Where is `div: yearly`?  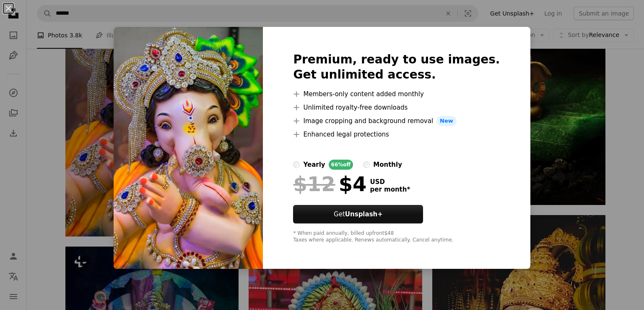
div: yearly is located at coordinates (314, 165).